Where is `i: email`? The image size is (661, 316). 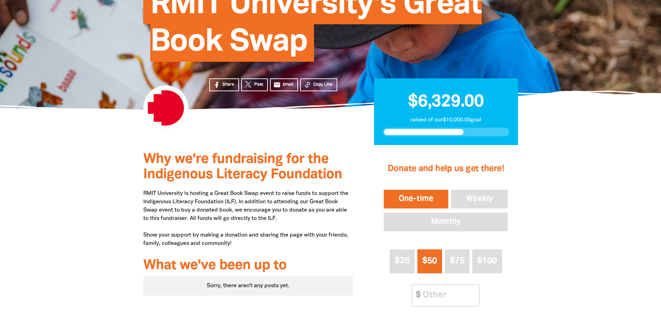 i: email is located at coordinates (277, 85).